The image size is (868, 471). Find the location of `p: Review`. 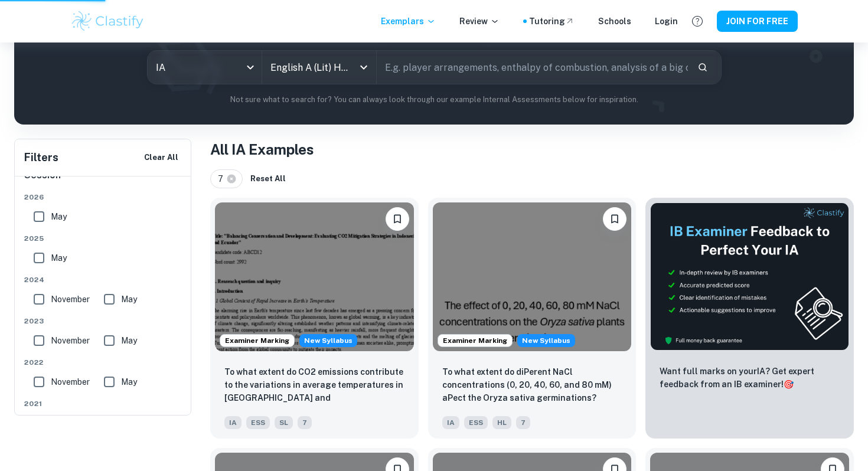

p: Review is located at coordinates (479, 21).